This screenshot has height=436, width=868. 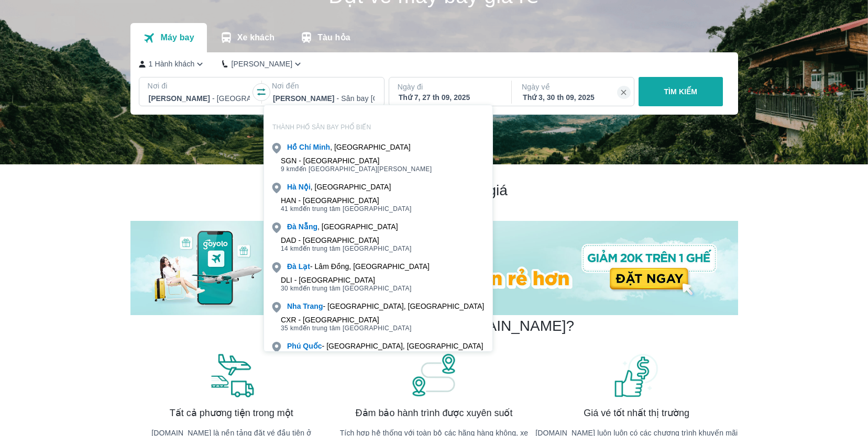 I want to click on p: Tàu hỏa, so click(x=333, y=38).